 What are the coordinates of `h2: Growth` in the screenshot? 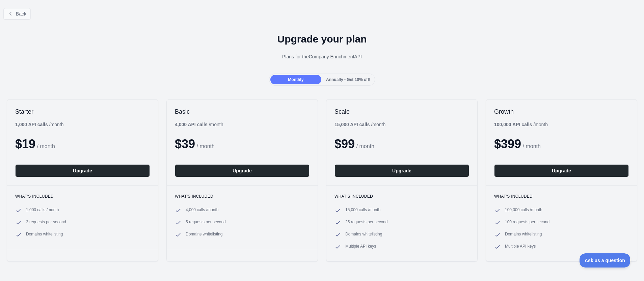 It's located at (561, 112).